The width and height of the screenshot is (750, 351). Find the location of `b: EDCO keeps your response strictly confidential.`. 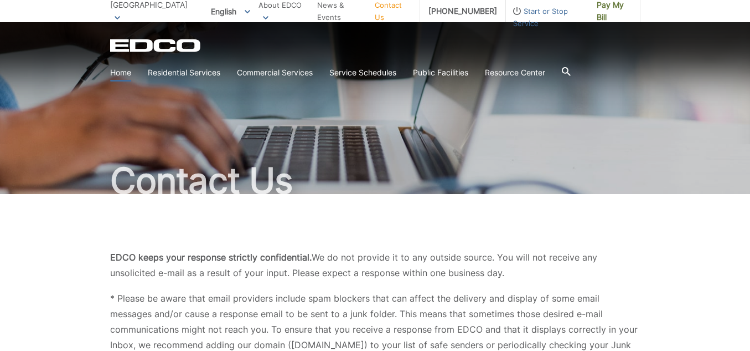

b: EDCO keeps your response strictly confidential. is located at coordinates (211, 257).